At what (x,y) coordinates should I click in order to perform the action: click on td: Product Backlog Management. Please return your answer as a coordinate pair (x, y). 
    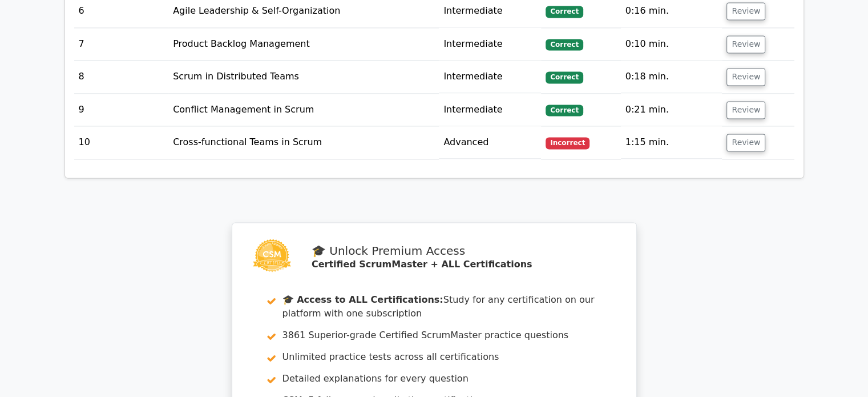
    Looking at the image, I should click on (303, 44).